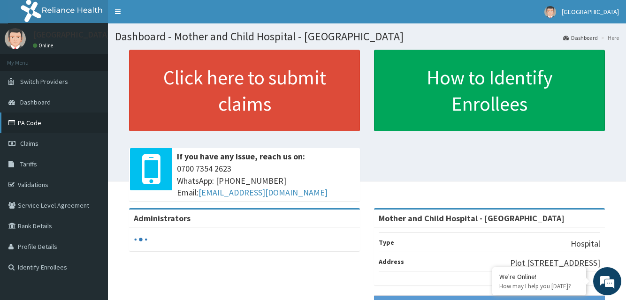 The height and width of the screenshot is (300, 626). What do you see at coordinates (585, 244) in the screenshot?
I see `p: Hospital` at bounding box center [585, 244].